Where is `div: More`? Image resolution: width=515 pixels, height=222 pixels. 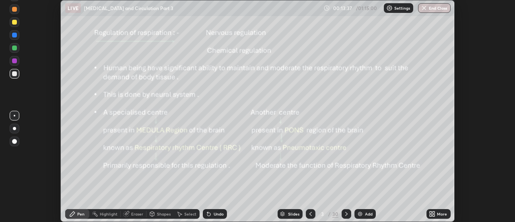
div: More is located at coordinates (442, 214).